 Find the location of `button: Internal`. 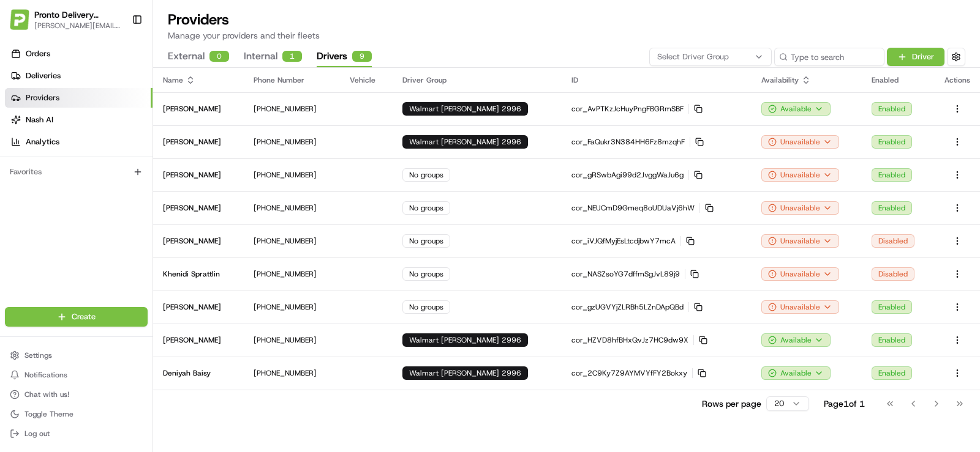

button: Internal is located at coordinates (272, 57).